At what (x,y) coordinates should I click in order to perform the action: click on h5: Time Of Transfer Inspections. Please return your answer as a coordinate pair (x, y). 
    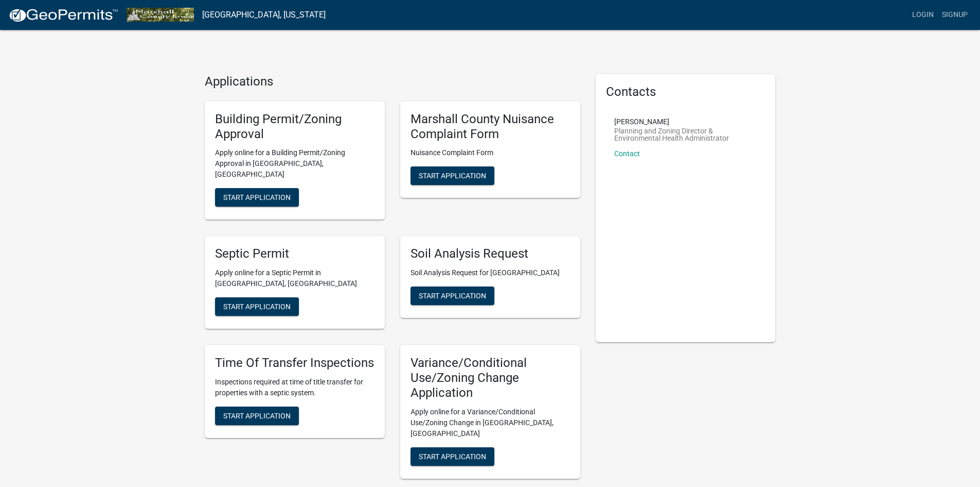
    Looking at the image, I should click on (295, 362).